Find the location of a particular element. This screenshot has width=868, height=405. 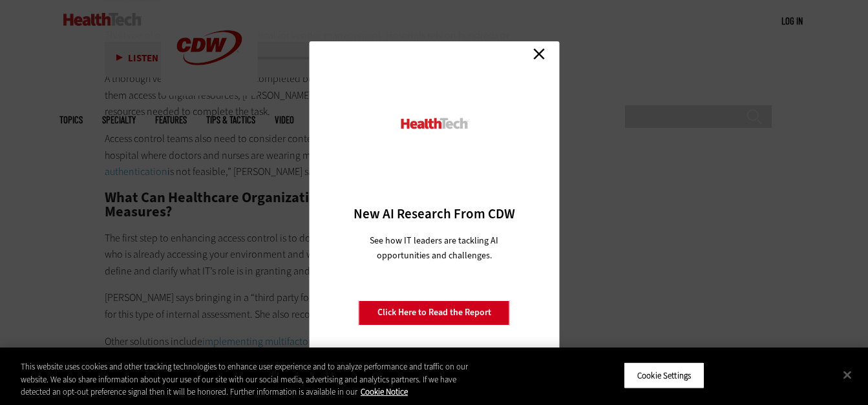

a: Click Here to Read the Report is located at coordinates (434, 312).